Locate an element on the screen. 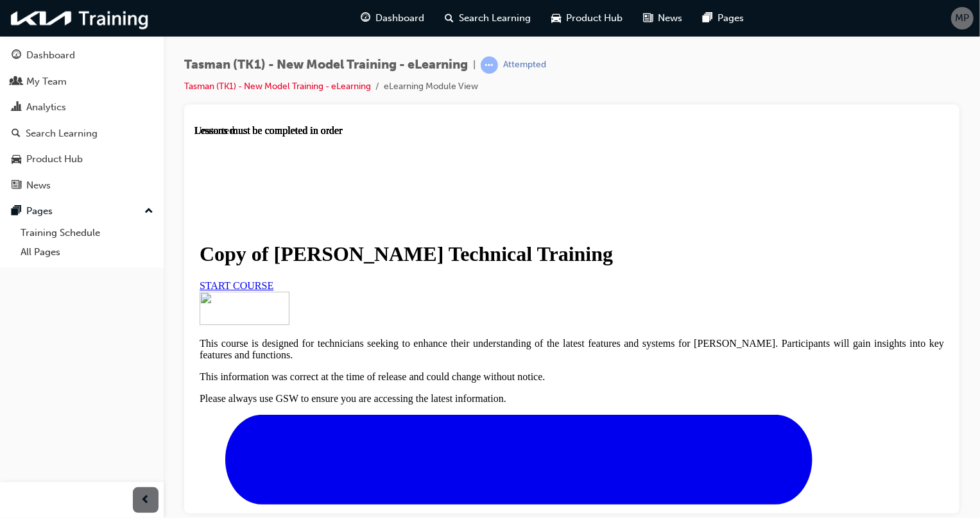 This screenshot has width=980, height=518. a: My Team is located at coordinates (82, 82).